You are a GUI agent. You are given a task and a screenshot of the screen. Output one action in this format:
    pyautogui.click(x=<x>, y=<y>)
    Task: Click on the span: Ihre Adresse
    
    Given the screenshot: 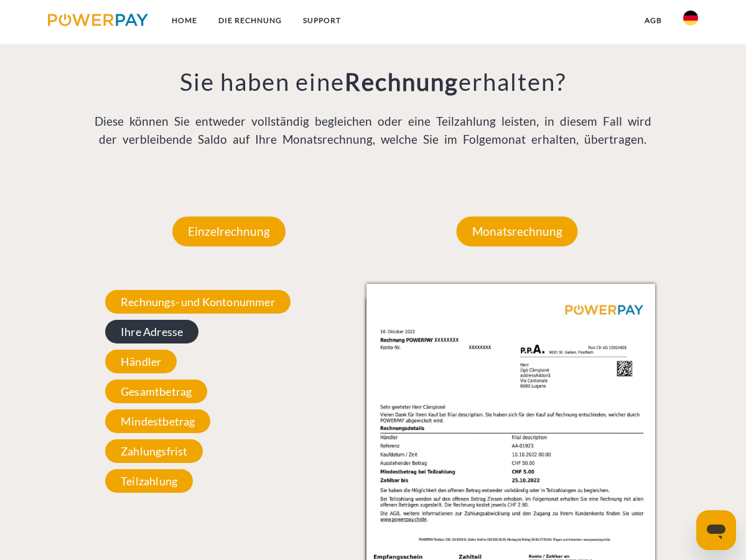 What is the action you would take?
    pyautogui.click(x=152, y=332)
    